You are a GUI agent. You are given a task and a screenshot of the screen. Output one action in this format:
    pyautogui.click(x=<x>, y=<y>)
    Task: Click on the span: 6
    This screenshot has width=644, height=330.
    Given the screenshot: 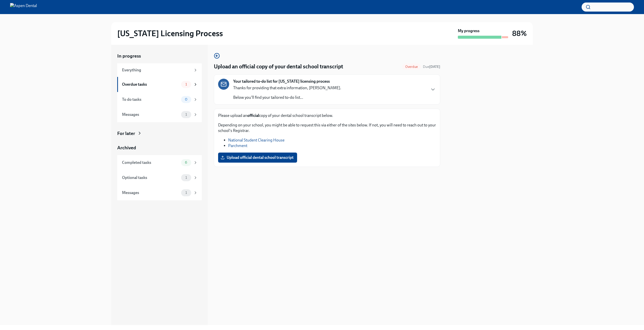 What is the action you would take?
    pyautogui.click(x=186, y=163)
    